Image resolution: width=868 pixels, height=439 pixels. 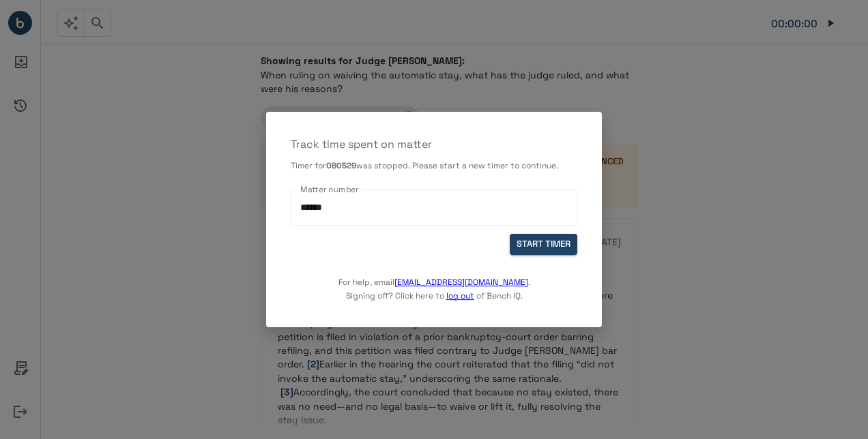 What do you see at coordinates (460, 296) in the screenshot?
I see `a: log out` at bounding box center [460, 296].